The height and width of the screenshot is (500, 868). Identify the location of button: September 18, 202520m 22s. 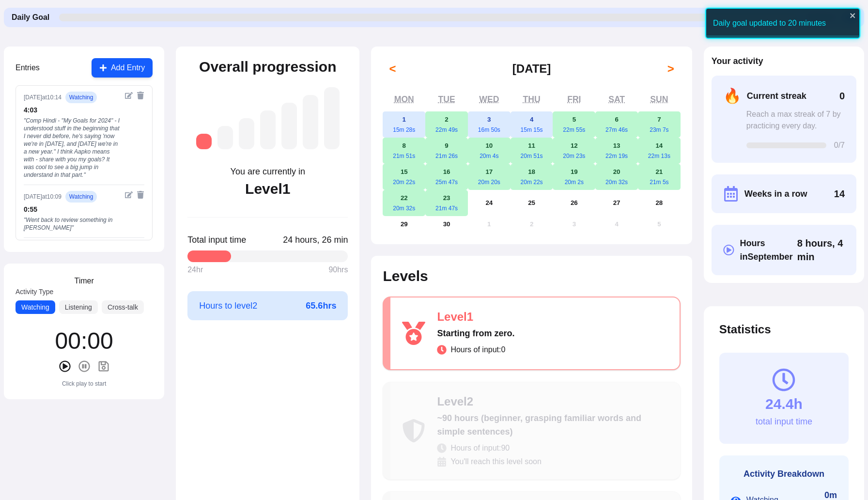
(532, 177).